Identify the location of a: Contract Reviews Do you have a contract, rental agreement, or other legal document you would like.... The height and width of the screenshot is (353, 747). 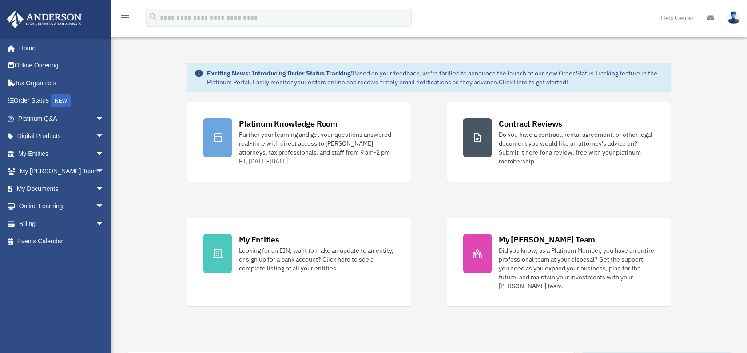
(558, 142).